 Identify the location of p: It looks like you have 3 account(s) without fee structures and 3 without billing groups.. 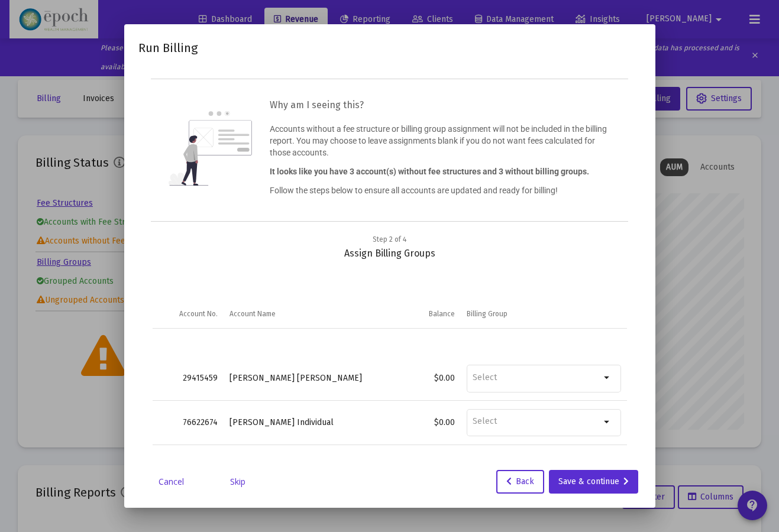
(440, 171).